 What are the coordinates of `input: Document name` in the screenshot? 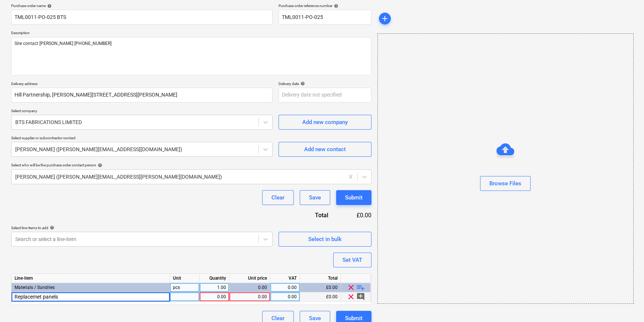 It's located at (142, 17).